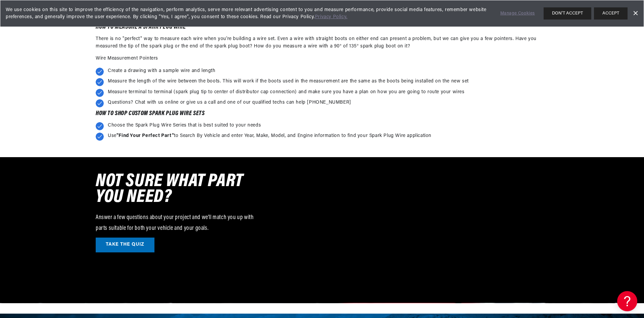 Image resolution: width=644 pixels, height=318 pixels. I want to click on a: Privacy Policy., so click(331, 17).